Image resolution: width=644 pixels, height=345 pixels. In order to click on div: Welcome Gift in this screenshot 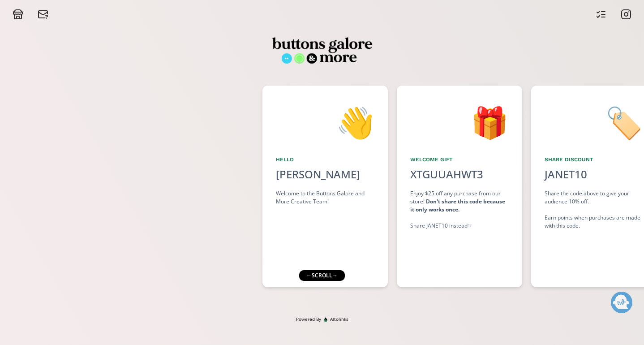, I will do `click(459, 159)`.